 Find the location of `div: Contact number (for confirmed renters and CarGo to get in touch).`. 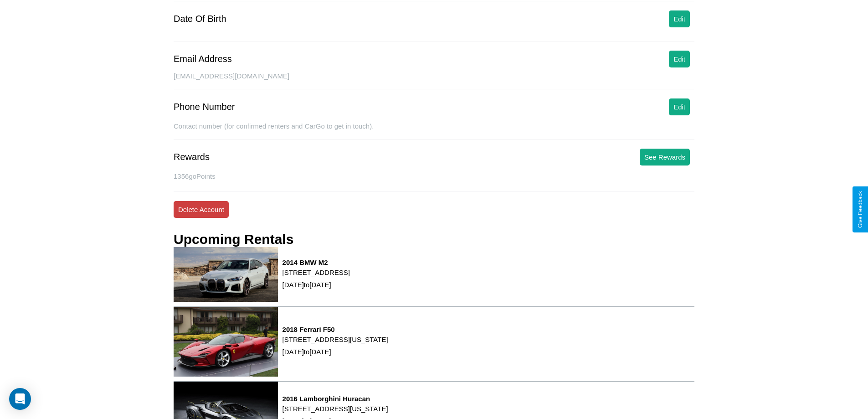

div: Contact number (for confirmed renters and CarGo to get in touch). is located at coordinates (434, 131).